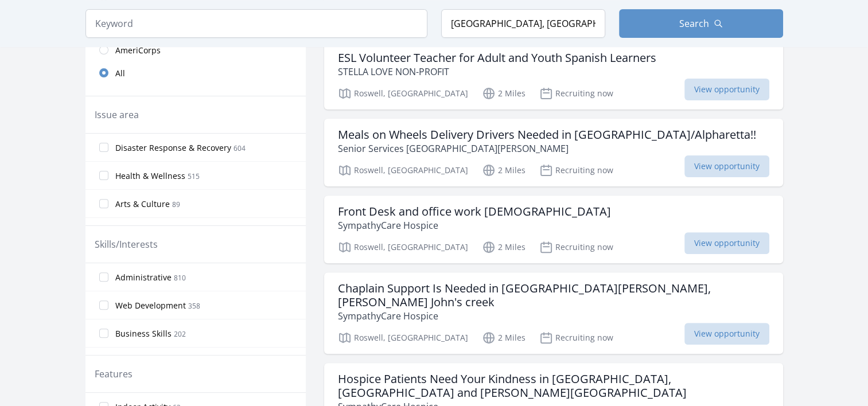 The height and width of the screenshot is (406, 868). Describe the element at coordinates (497, 58) in the screenshot. I see `h3: ESL Volunteer Teacher for Adult and Youth Spanish Learners` at that location.